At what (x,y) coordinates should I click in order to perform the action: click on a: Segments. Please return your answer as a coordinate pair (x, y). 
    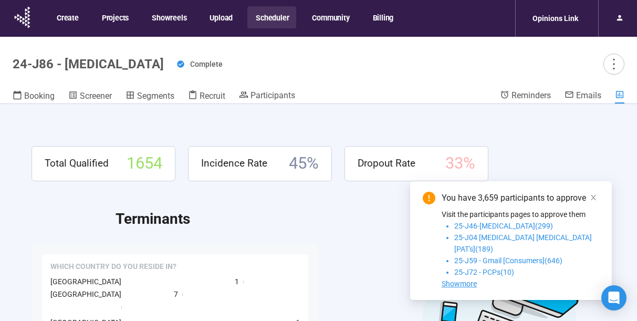
    Looking at the image, I should click on (150, 97).